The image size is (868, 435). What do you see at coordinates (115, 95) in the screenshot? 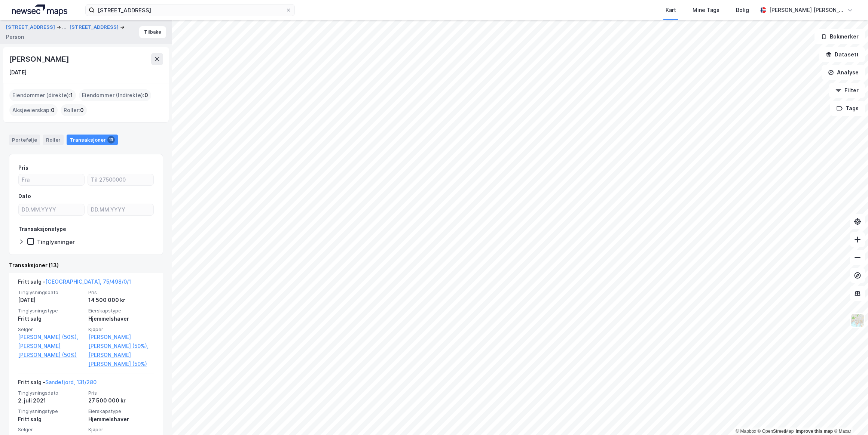
I see `div: Eiendommer (Indirekte) :` at bounding box center [115, 95].